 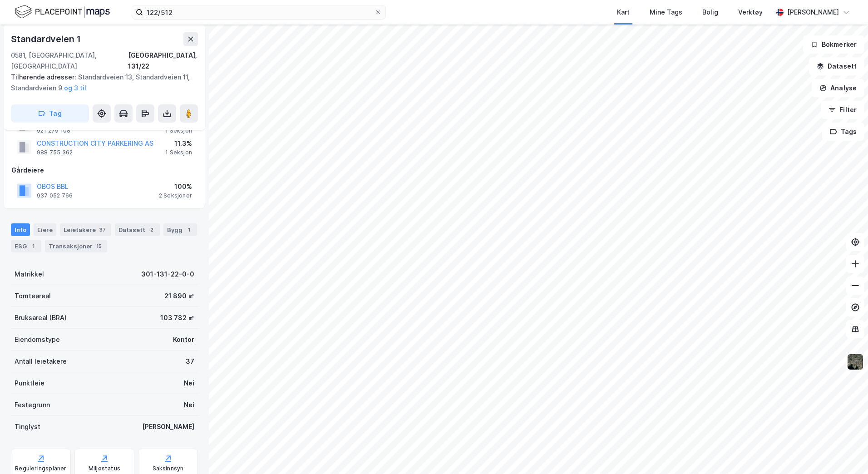 I want to click on div: 921 279 108, so click(x=54, y=131).